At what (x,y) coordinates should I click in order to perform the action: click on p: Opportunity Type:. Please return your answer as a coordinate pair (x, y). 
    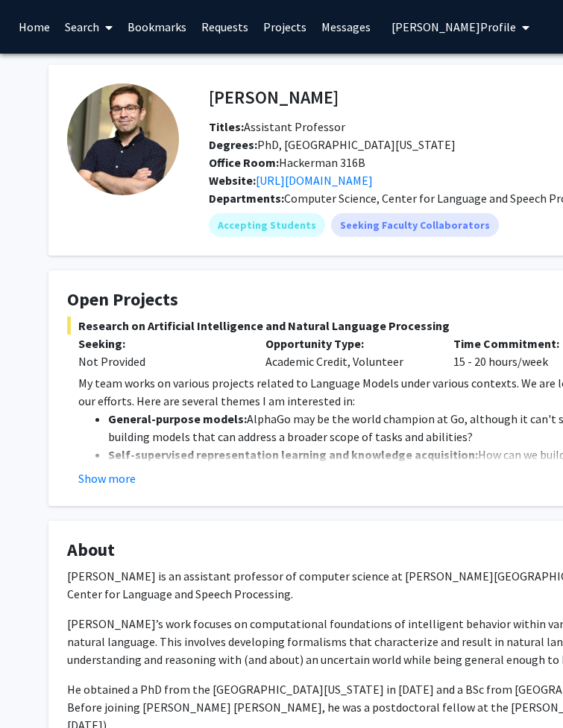
    Looking at the image, I should click on (348, 344).